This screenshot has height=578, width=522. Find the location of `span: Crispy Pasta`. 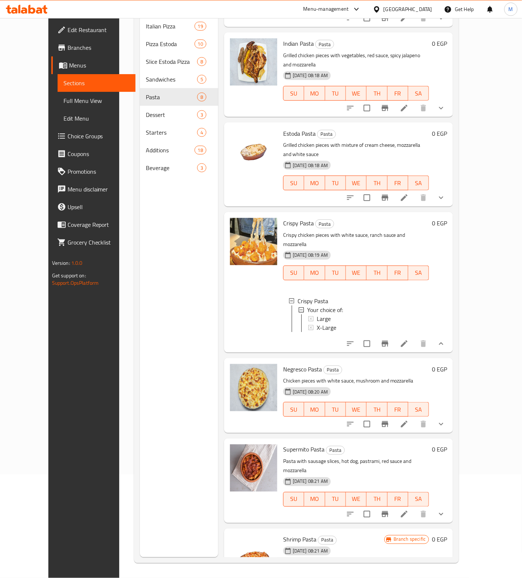

span: Crispy Pasta is located at coordinates (313, 301).